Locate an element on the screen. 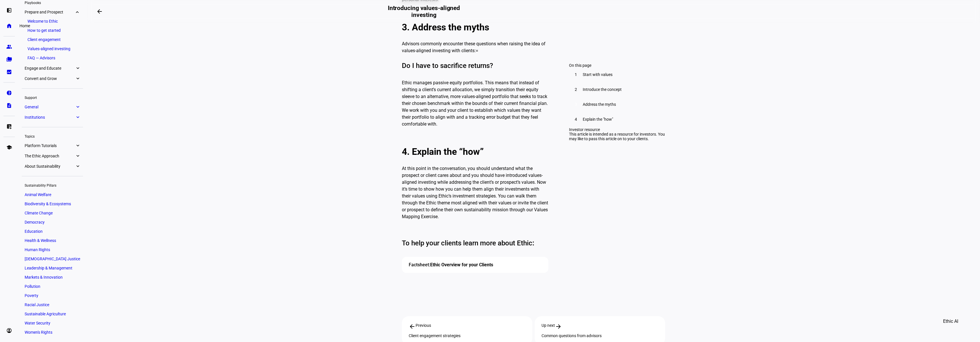 The width and height of the screenshot is (980, 342). span: Engage and Educate is located at coordinates (50, 68).